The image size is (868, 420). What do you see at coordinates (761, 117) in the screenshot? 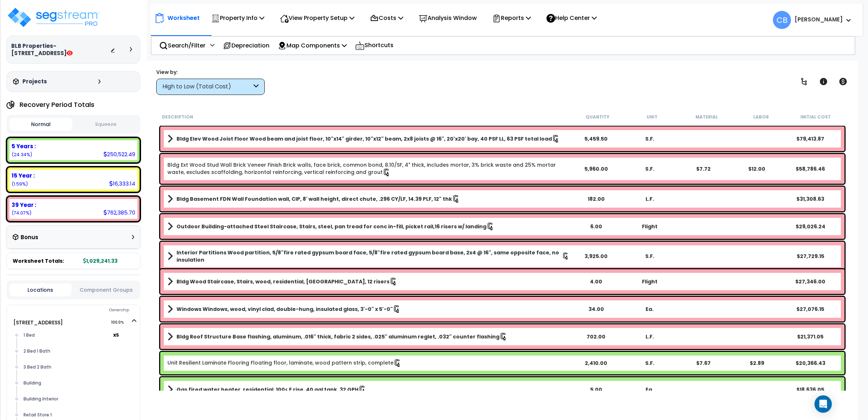
I see `small: Labor` at bounding box center [761, 117].